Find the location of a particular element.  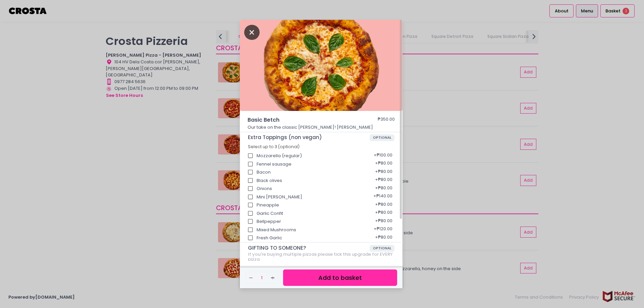

div: + ₱120.00 is located at coordinates (383, 230).